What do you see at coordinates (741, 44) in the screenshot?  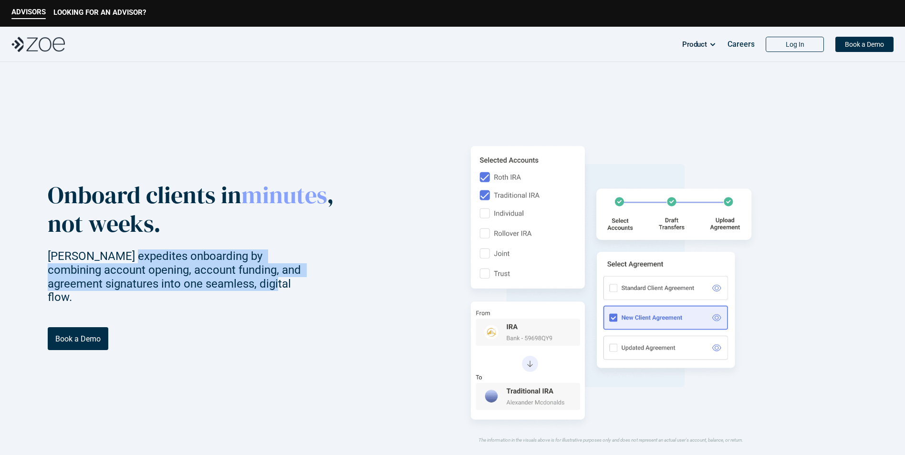 I see `a: Careers` at bounding box center [741, 44].